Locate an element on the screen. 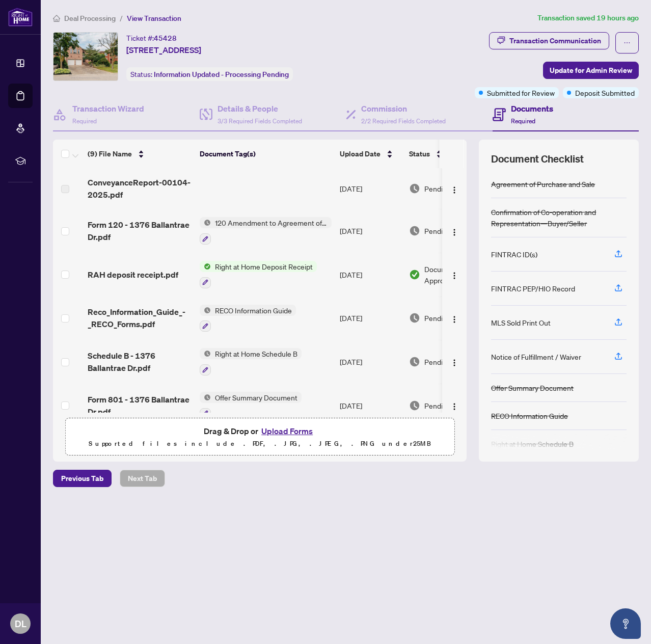  button: Status Icon120 Amendment to Agreement of Purchase and Sale is located at coordinates (265, 231).